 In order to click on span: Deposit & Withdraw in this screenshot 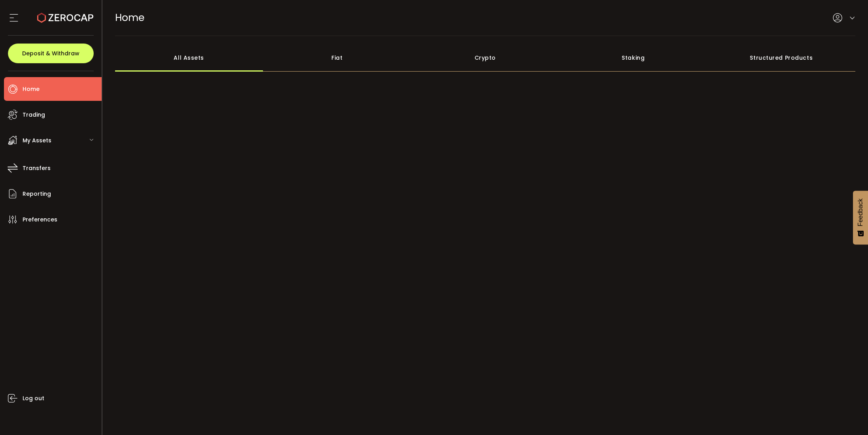, I will do `click(50, 53)`.